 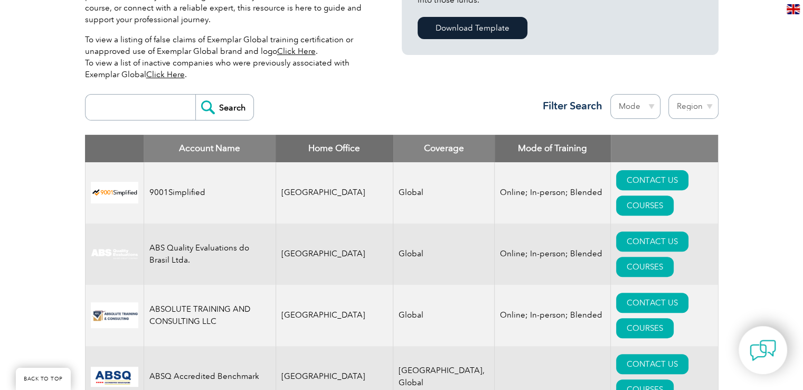 What do you see at coordinates (569, 106) in the screenshot?
I see `h3: Filter Search` at bounding box center [569, 106].